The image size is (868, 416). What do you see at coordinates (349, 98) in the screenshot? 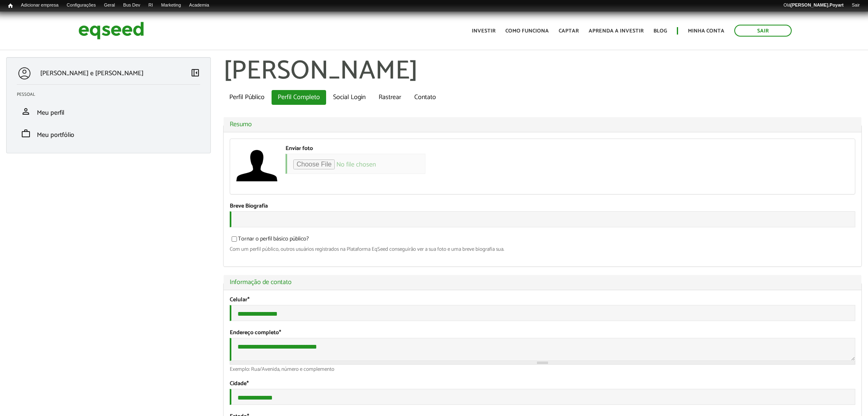
I see `a: Social Login` at bounding box center [349, 98].